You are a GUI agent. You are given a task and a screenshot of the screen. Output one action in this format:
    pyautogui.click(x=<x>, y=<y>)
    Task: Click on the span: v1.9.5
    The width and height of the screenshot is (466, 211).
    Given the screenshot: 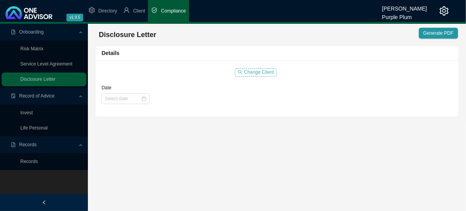 What is the action you would take?
    pyautogui.click(x=75, y=18)
    